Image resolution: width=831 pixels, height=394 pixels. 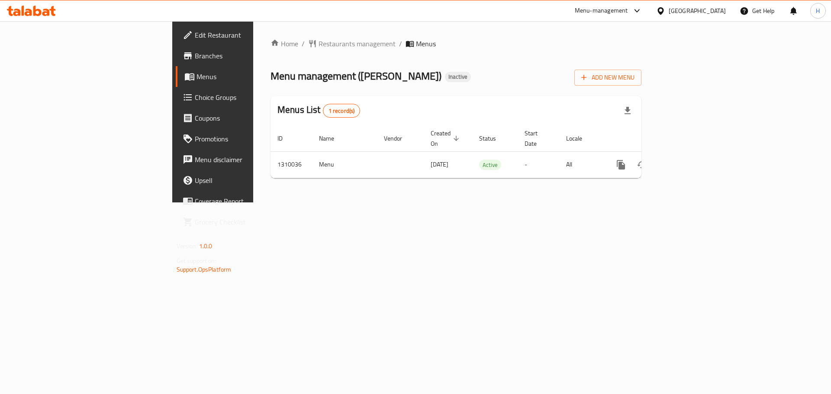 What do you see at coordinates (601, 11) in the screenshot?
I see `div: Menu-management` at bounding box center [601, 11].